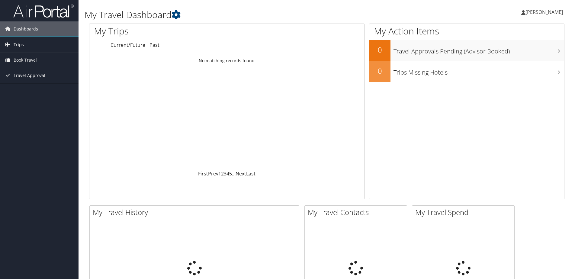  I want to click on h1: My Travel Dashboard, so click(246, 15).